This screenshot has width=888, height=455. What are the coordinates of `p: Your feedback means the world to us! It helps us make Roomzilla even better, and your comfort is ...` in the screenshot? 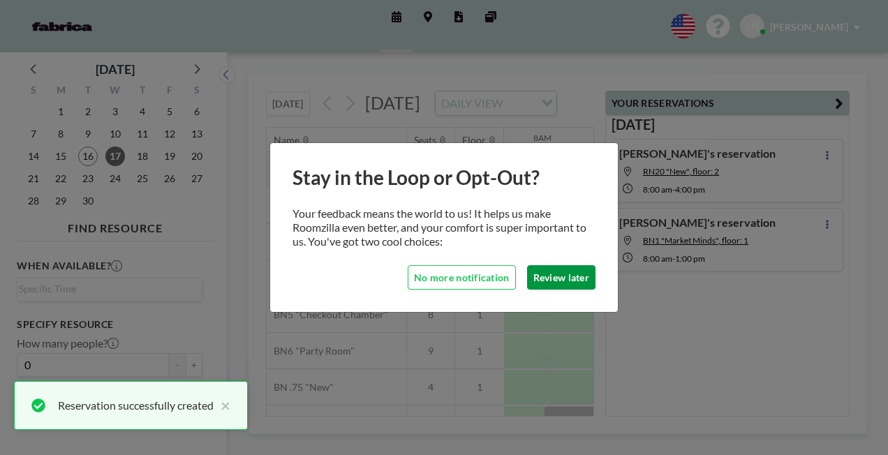 It's located at (444, 228).